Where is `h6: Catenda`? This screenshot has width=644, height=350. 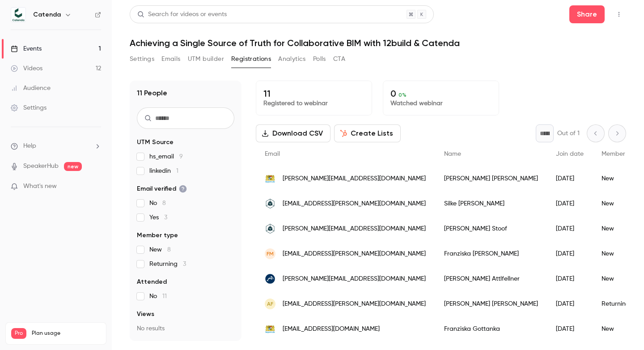
h6: Catenda is located at coordinates (47, 15).